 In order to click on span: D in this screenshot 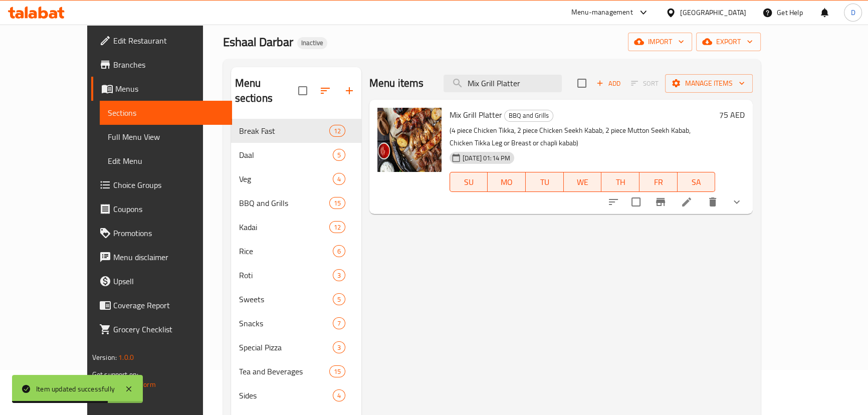, I will do `click(853, 13)`.